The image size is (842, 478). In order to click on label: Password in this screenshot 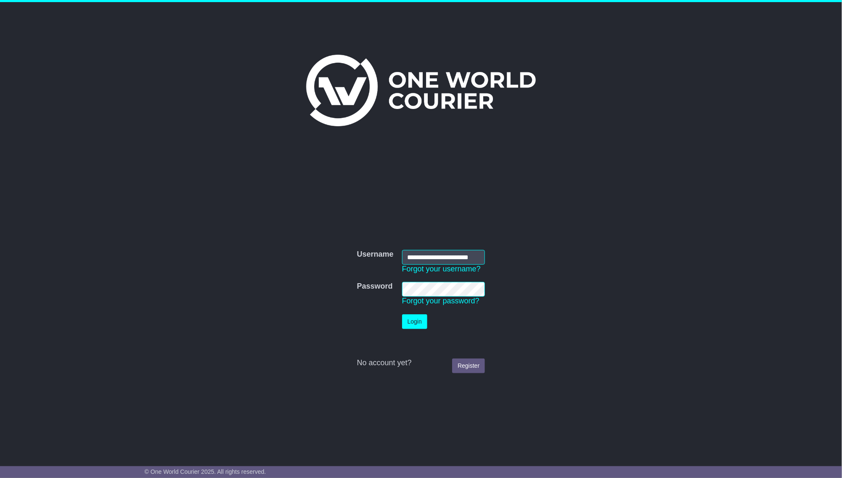, I will do `click(375, 287)`.